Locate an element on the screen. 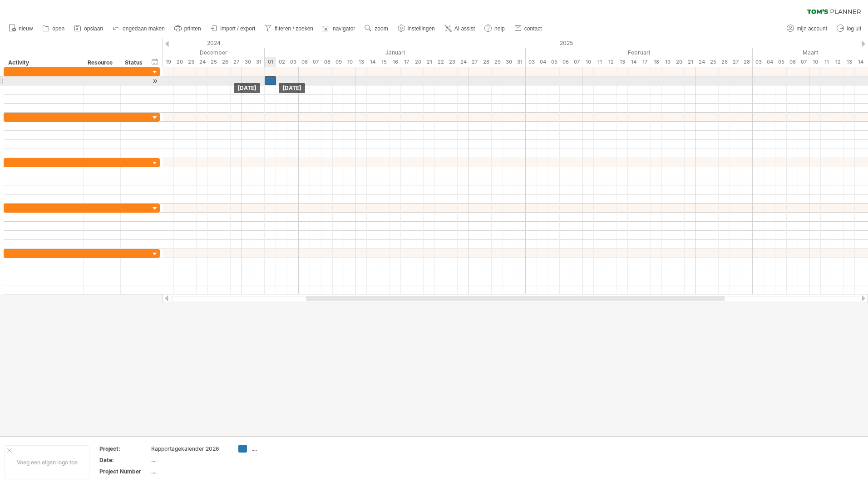 The width and height of the screenshot is (868, 488). div: vrijdag, 3 Januari 2025 is located at coordinates (293, 62).